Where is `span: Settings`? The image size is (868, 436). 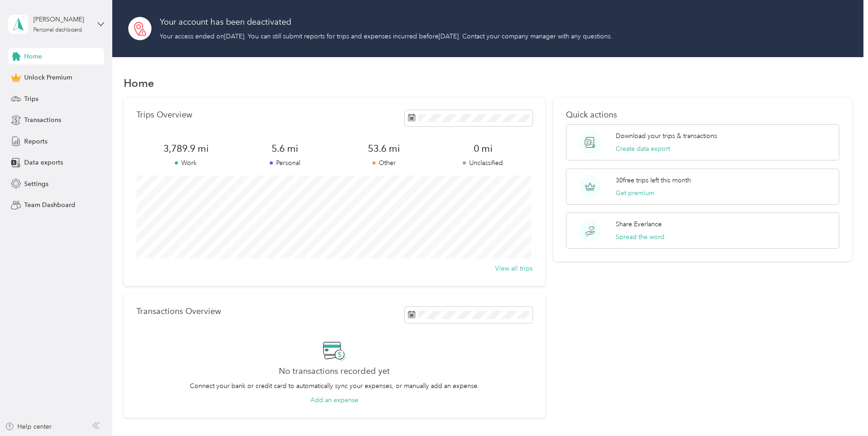
span: Settings is located at coordinates (36, 183).